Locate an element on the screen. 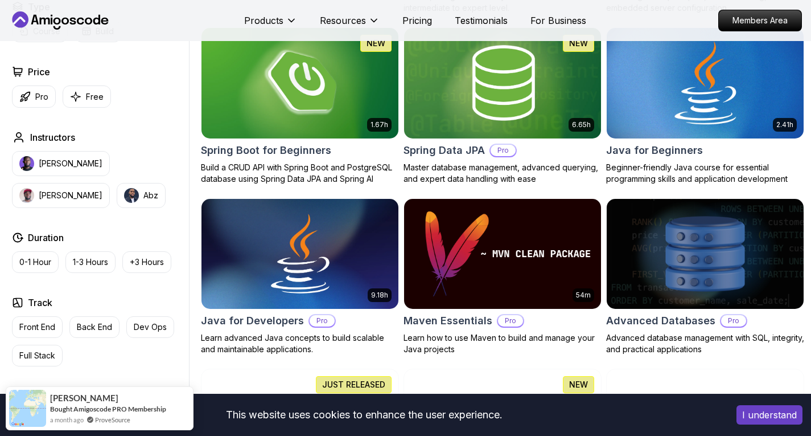 The height and width of the screenshot is (436, 811). img: Spring Boot for Beginners card is located at coordinates (300, 83).